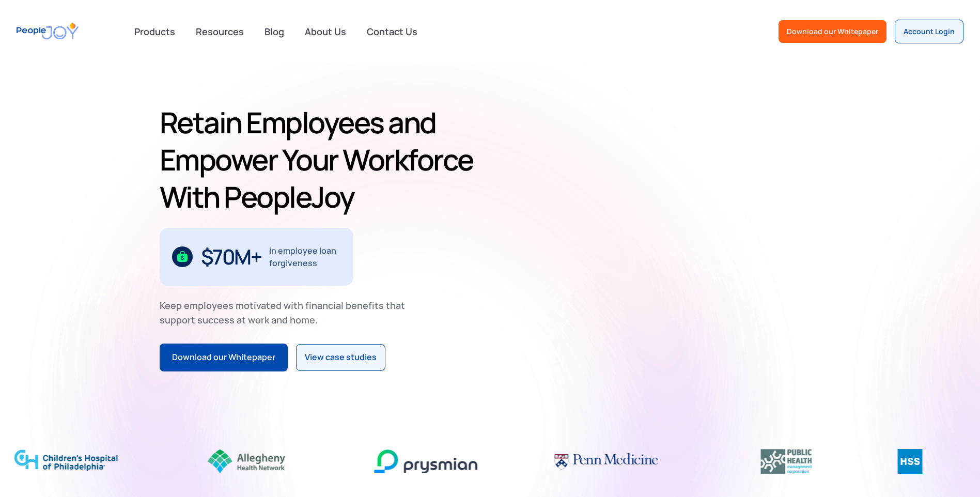 Image resolution: width=980 pixels, height=497 pixels. What do you see at coordinates (929, 31) in the screenshot?
I see `a: Account Login` at bounding box center [929, 31].